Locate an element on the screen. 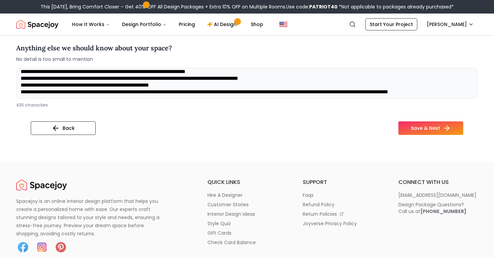 This screenshot has height=258, width=494. button: Design Portfolio is located at coordinates (144, 24).